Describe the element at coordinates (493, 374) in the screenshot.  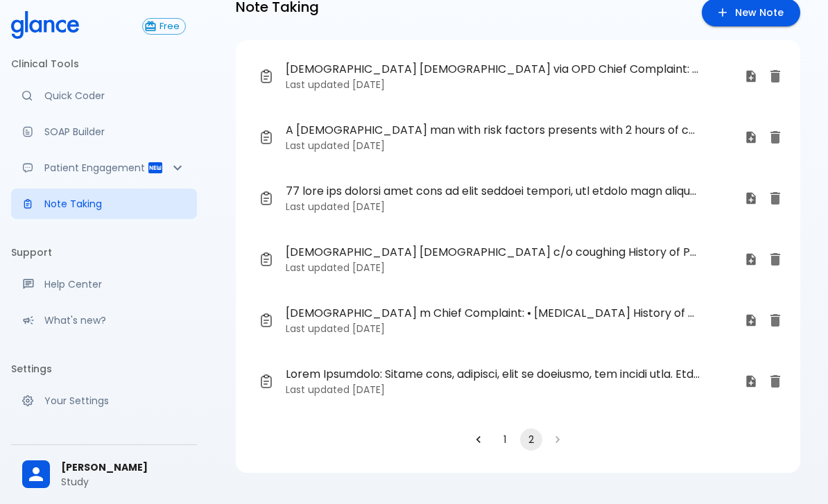
I see `span: Lorem Ipsumdolo: Sitame cons, adipisci, elit se doeiusmo, tem incidi utla. Etdolor ma Aliquae Adm...` at that location.